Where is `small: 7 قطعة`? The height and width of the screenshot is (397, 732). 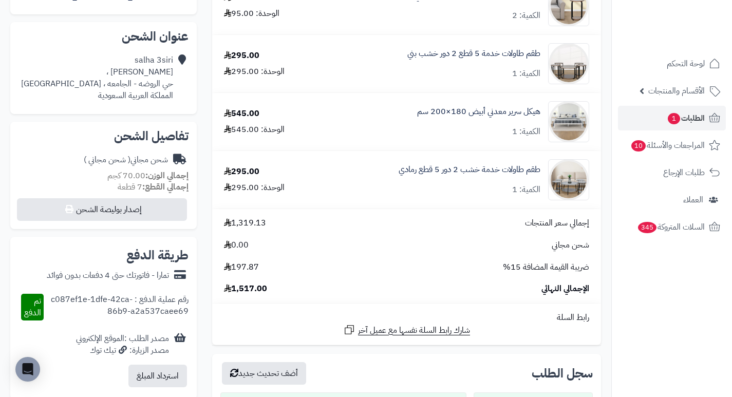 small: 7 قطعة is located at coordinates (153, 187).